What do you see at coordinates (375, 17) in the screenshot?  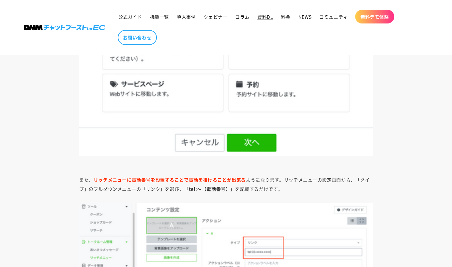 I see `span: 無料デモ体験` at bounding box center [375, 17].